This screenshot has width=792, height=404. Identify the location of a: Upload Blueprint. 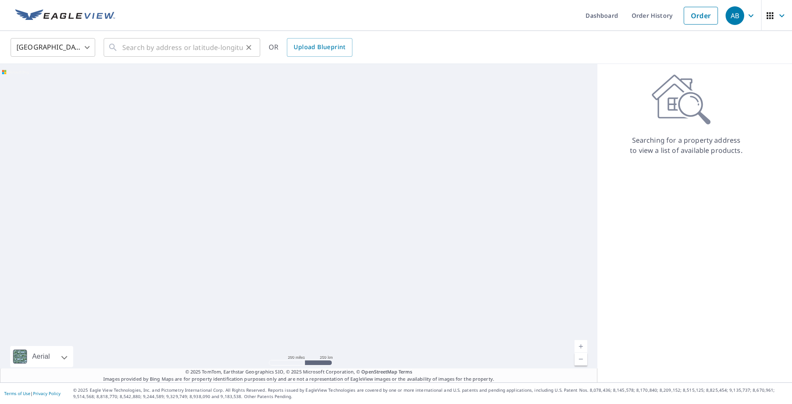
(320, 47).